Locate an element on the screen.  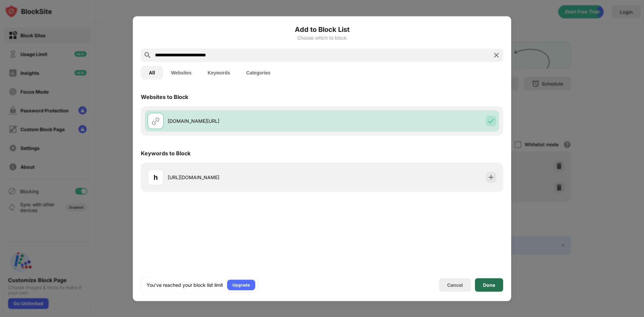
div: You’ve reached your block list limit is located at coordinates (185, 285).